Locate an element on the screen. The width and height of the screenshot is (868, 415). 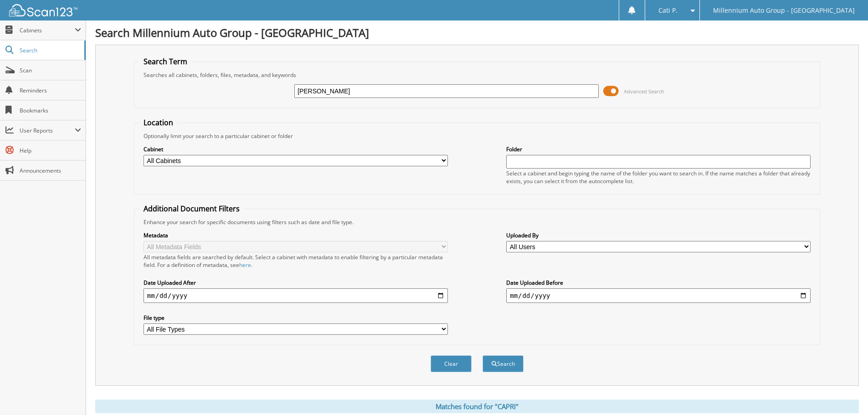
span: Cabinets is located at coordinates (47, 30).